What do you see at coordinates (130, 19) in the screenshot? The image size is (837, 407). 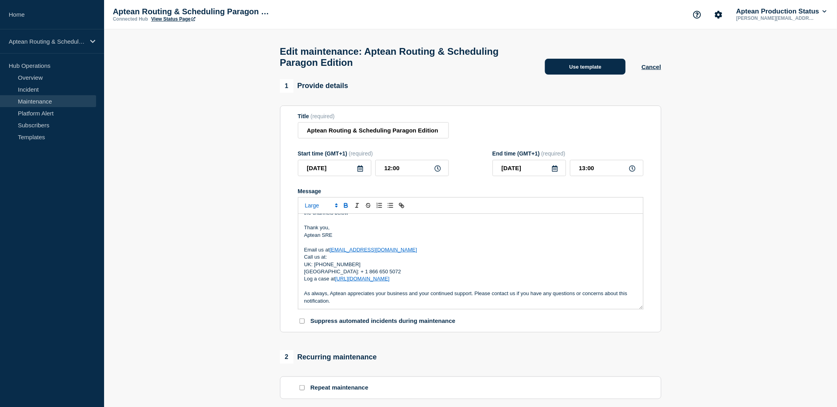 I see `p: Connected Hub` at bounding box center [130, 19].